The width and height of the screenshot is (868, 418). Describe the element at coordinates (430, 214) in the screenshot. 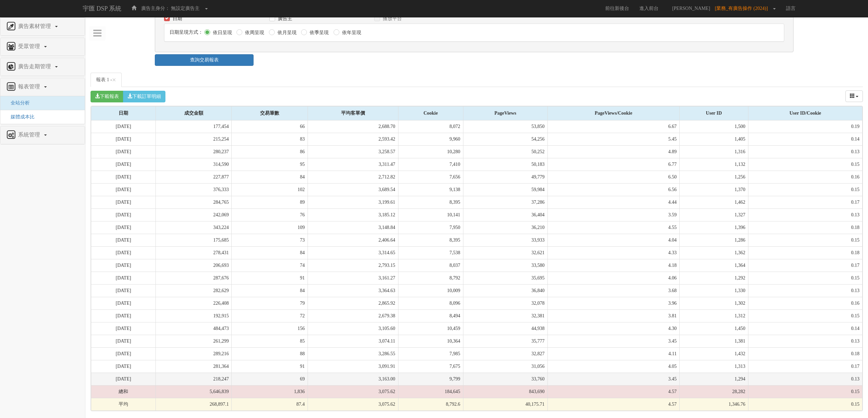

I see `td: 10,141` at that location.